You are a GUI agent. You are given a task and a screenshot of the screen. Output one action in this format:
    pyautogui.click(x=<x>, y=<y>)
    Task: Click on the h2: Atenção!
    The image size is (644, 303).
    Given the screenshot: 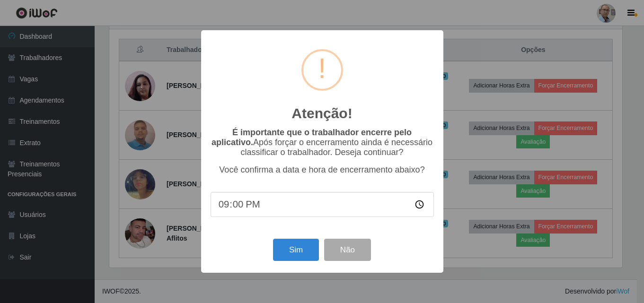 What is the action you would take?
    pyautogui.click(x=322, y=114)
    